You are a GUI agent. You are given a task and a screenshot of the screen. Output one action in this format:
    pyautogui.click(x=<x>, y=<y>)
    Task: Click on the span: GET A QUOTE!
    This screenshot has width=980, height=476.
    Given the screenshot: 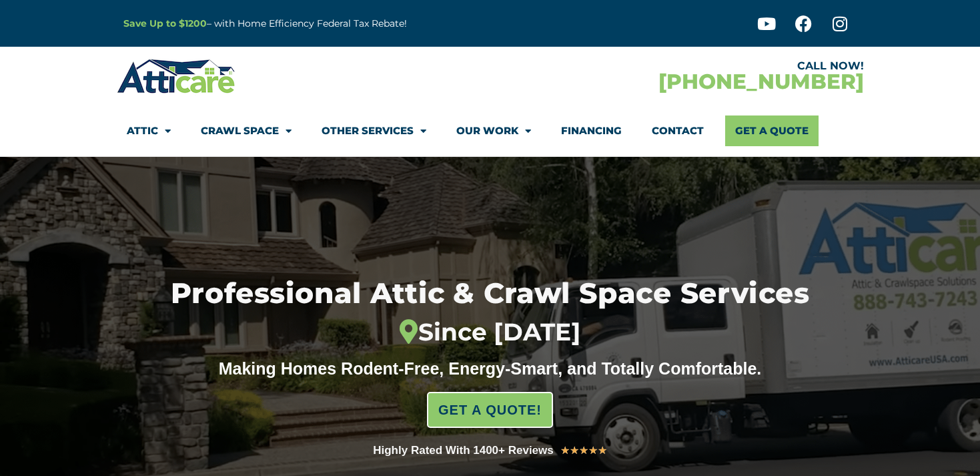 What is the action you would take?
    pyautogui.click(x=490, y=410)
    